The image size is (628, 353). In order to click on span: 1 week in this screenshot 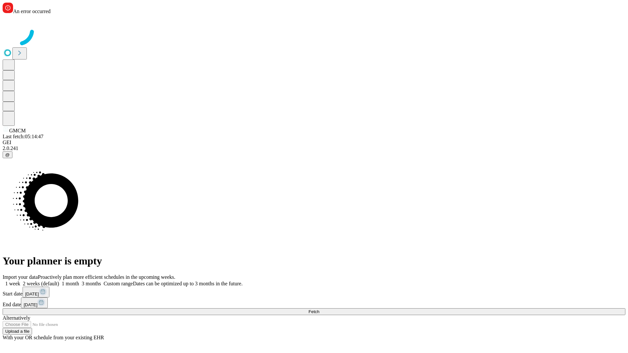, I will do `click(13, 283)`.